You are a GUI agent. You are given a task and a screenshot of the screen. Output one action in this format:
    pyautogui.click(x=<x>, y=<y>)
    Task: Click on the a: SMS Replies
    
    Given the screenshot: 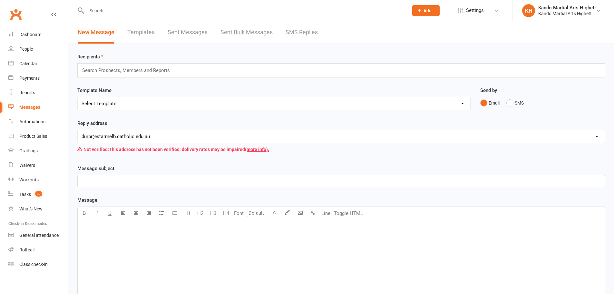 What is the action you would take?
    pyautogui.click(x=302, y=32)
    